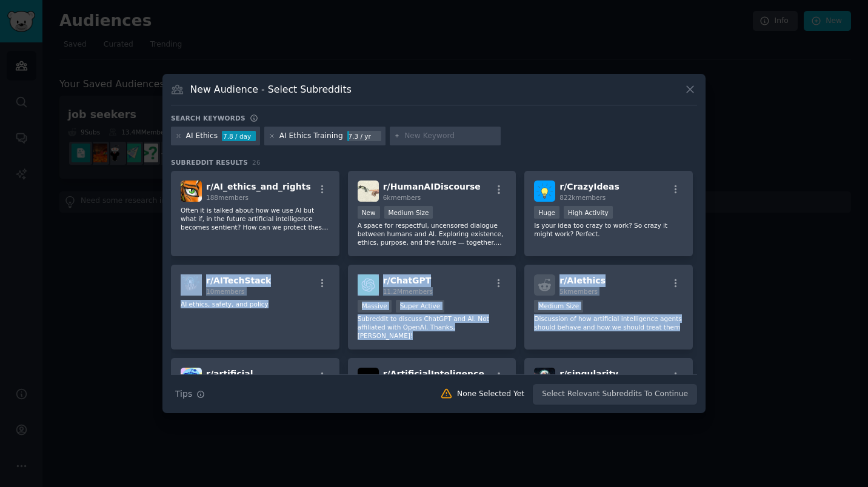 The width and height of the screenshot is (868, 487). What do you see at coordinates (239, 136) in the screenshot?
I see `div: 7.8 / day` at bounding box center [239, 136].